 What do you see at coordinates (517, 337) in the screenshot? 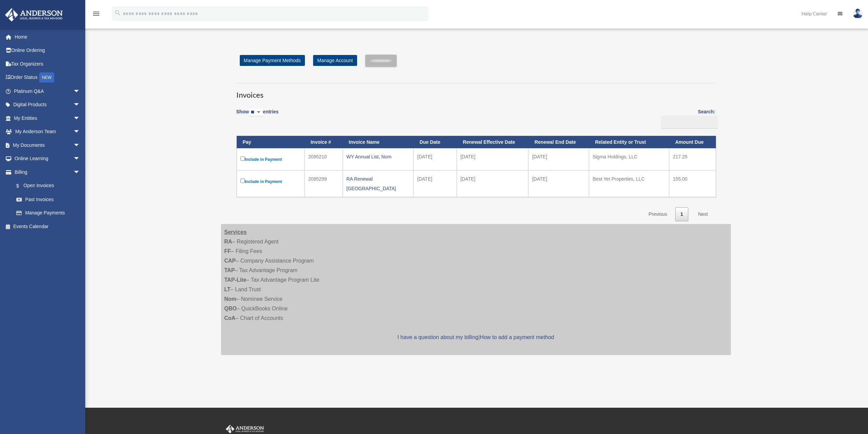
I see `a: How to add a payment method` at bounding box center [517, 337].